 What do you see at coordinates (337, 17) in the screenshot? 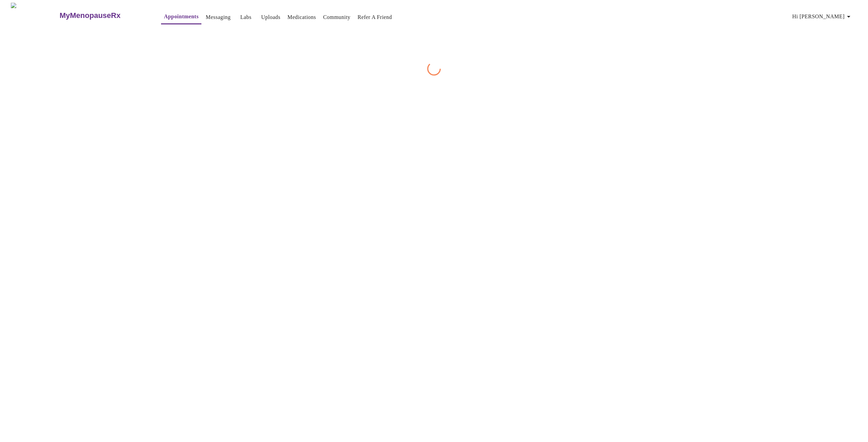
I see `button: Community` at bounding box center [337, 17].